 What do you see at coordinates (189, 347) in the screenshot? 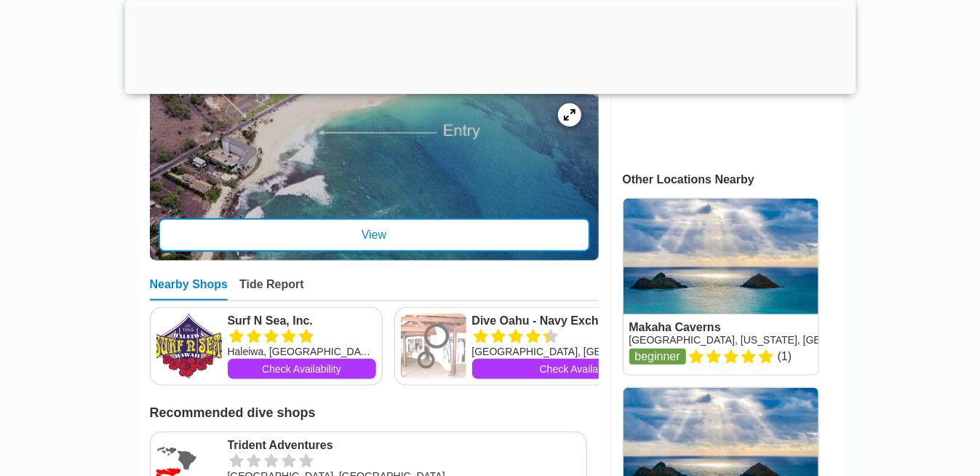
I see `img: Surf N Sea, Inc.` at bounding box center [189, 347].